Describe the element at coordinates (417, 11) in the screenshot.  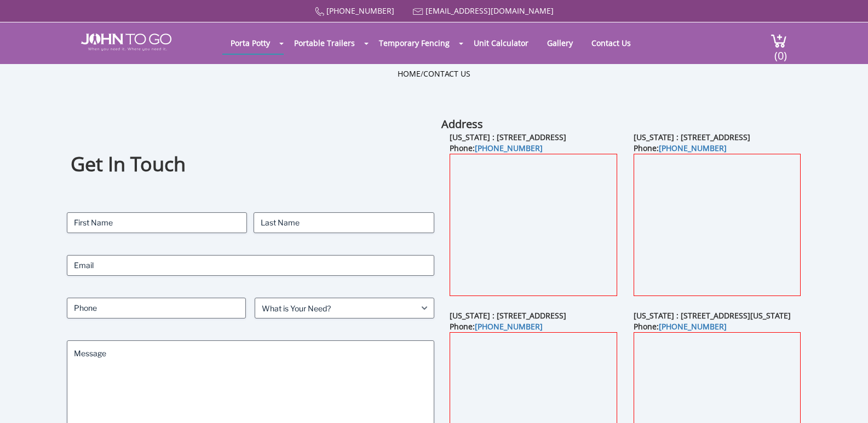
I see `img: Mail` at that location.